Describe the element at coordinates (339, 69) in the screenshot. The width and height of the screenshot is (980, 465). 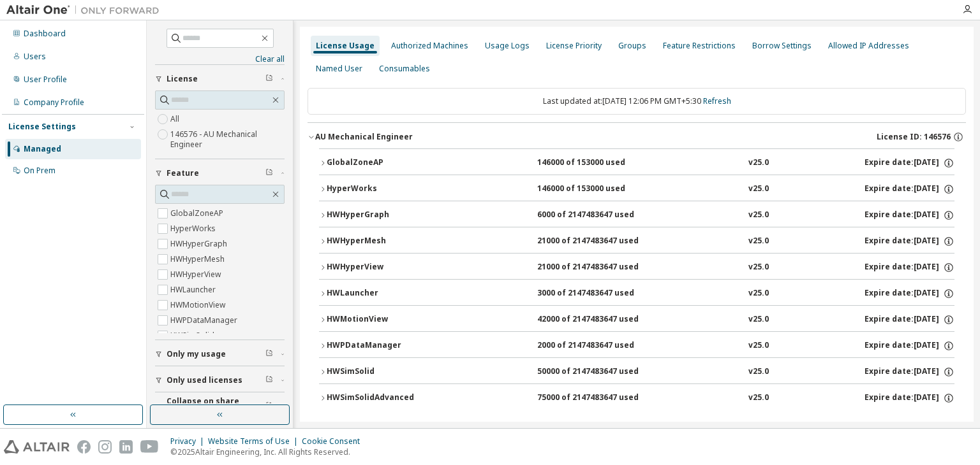
I see `div: Named User` at that location.